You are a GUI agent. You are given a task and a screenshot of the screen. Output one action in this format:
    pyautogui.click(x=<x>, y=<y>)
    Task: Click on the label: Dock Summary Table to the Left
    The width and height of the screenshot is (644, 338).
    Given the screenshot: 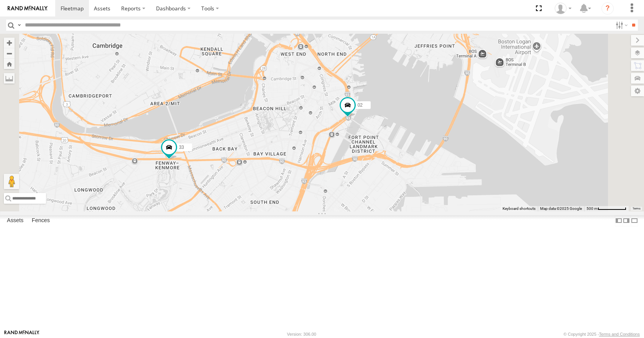 What is the action you would take?
    pyautogui.click(x=619, y=220)
    